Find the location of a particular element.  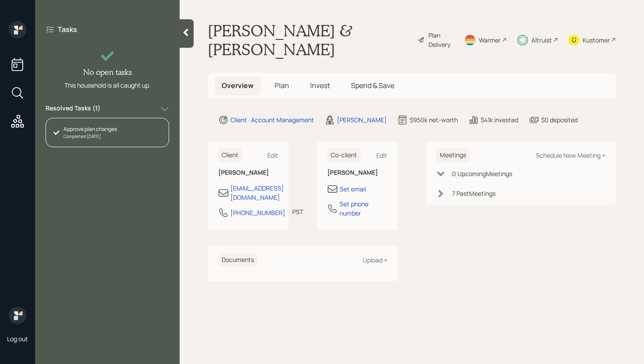

img: retirable_logo.png is located at coordinates (17, 315).